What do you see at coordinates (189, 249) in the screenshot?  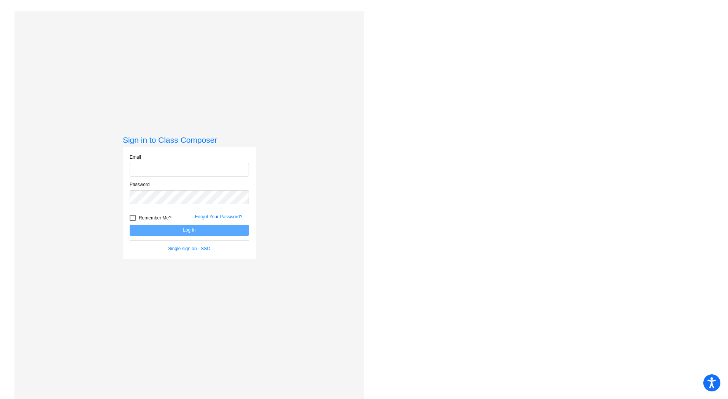 I see `a: Single sign on - SSO` at bounding box center [189, 249].